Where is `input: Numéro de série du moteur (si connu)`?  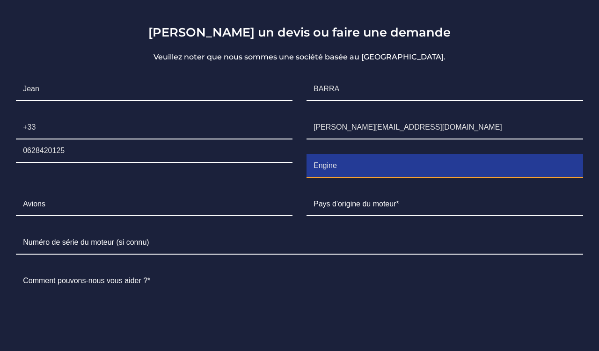 input: Numéro de série du moteur (si connu) is located at coordinates (300, 243).